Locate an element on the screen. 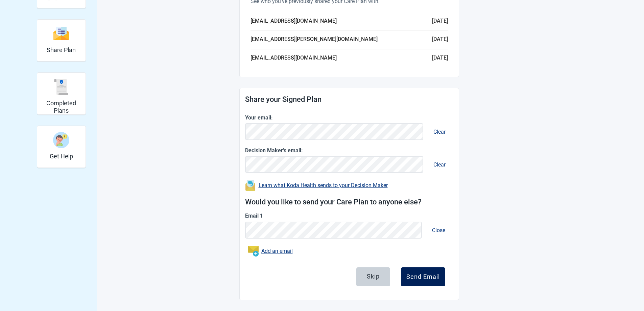  label: Your email: is located at coordinates (349, 118).